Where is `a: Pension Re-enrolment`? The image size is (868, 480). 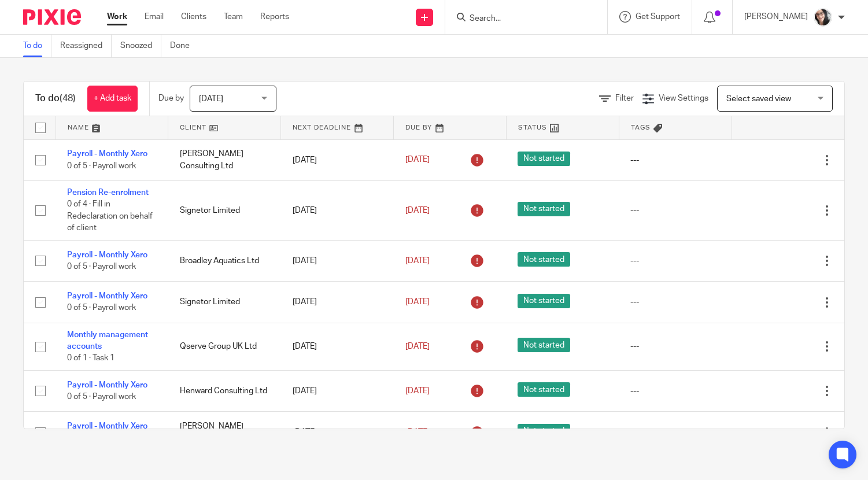 a: Pension Re-enrolment is located at coordinates (107, 192).